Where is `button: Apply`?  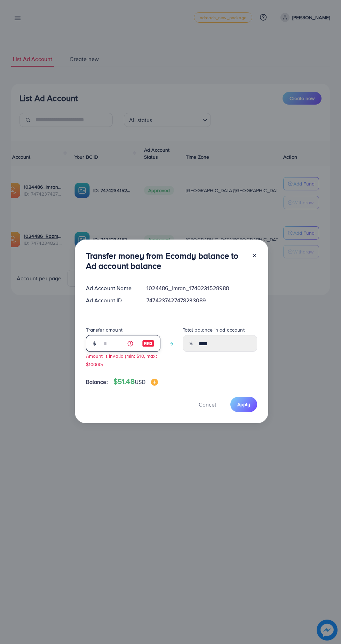 button: Apply is located at coordinates (244, 404).